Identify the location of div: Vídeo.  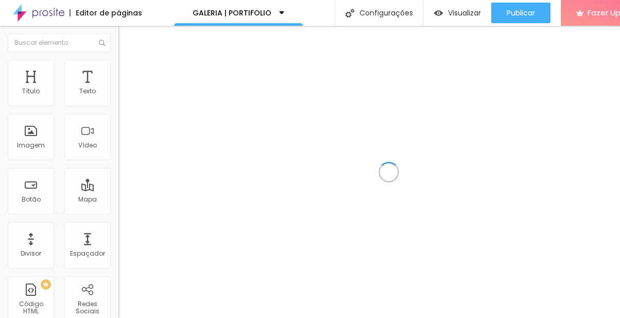
(88, 145).